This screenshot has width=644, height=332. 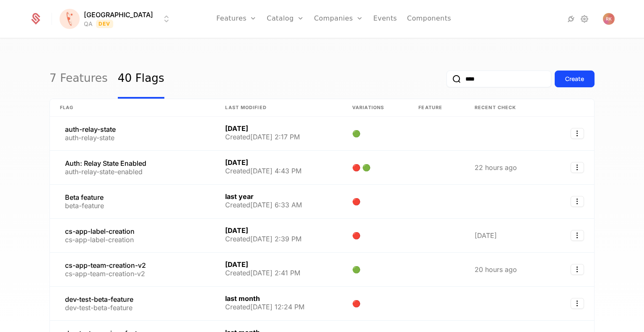 I want to click on div: QA, so click(x=88, y=24).